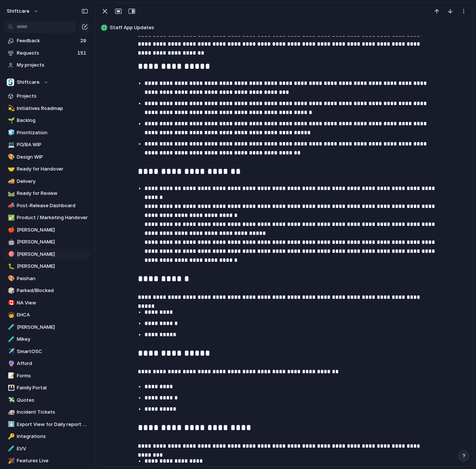 The height and width of the screenshot is (469, 476). I want to click on a: 🔑Integrations, so click(47, 436).